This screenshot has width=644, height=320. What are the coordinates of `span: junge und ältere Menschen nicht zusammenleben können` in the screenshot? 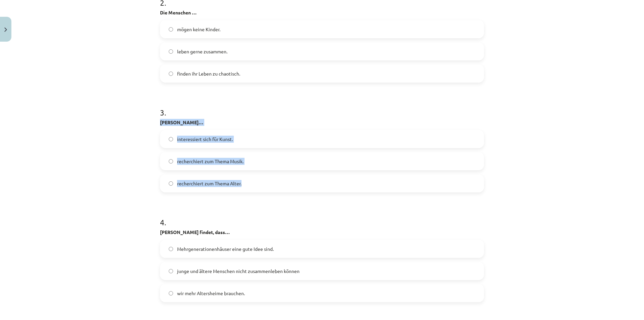 It's located at (238, 271).